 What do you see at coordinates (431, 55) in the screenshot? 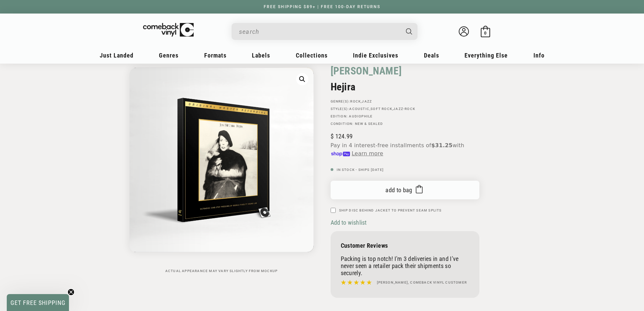
I see `span: Deals` at bounding box center [431, 55].